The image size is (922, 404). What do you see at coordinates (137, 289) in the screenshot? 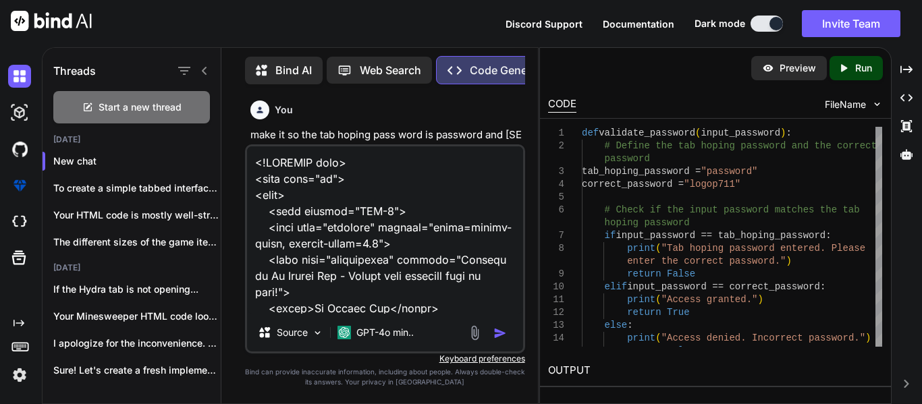
I see `p: If the Hydra tab is not opening...` at bounding box center [137, 289].